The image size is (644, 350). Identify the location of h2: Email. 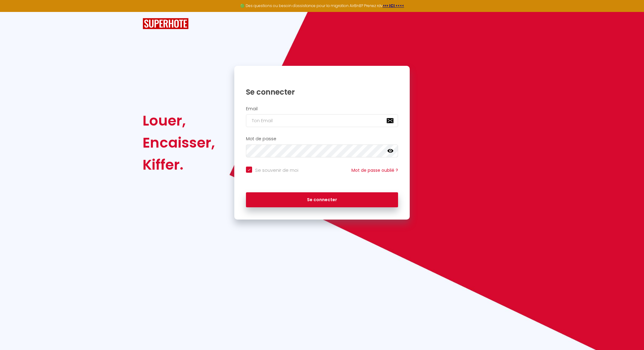
(322, 109).